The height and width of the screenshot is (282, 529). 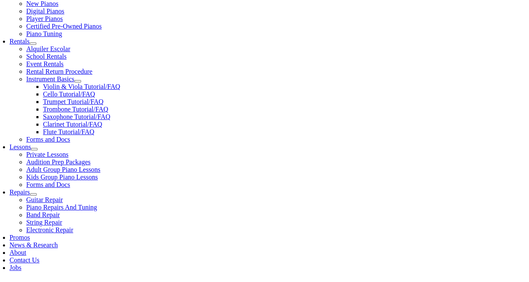 What do you see at coordinates (73, 124) in the screenshot?
I see `span: Clarinet Tutorial/FAQ` at bounding box center [73, 124].